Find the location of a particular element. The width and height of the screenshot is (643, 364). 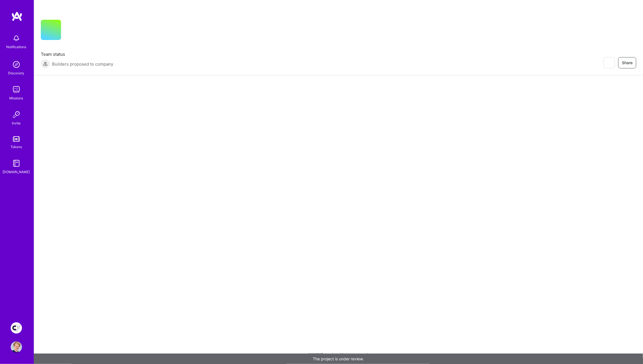

div: Invite is located at coordinates (17, 123).